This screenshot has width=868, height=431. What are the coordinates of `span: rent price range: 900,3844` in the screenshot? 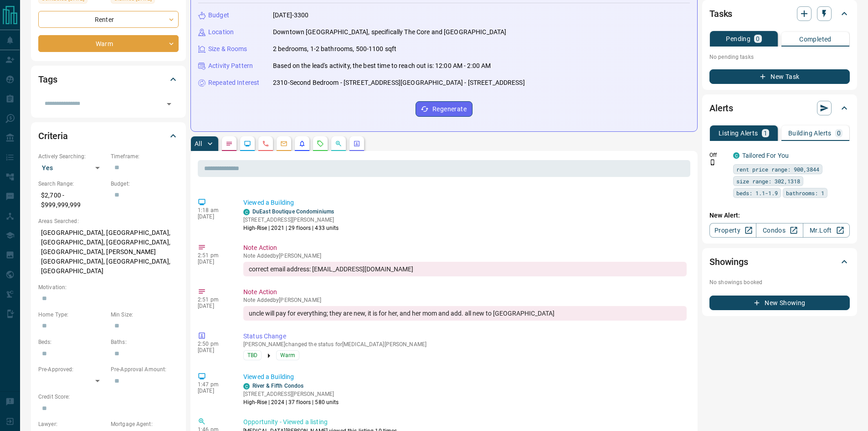 It's located at (778, 169).